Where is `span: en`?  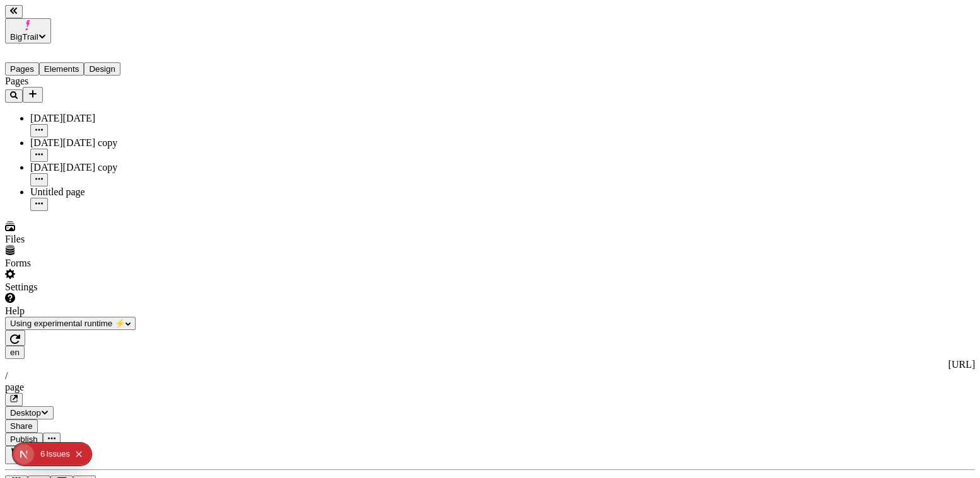
span: en is located at coordinates (15, 352).